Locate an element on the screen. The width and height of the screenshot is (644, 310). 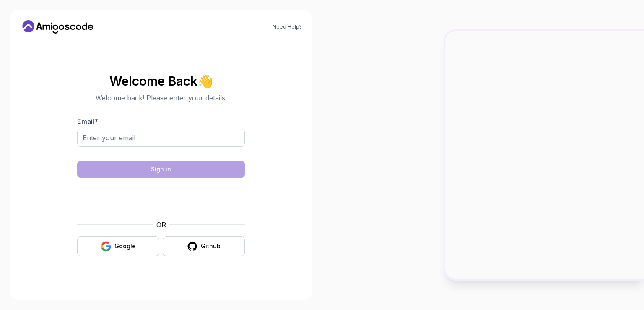
img: Amigoscode Dashboard is located at coordinates (545, 155).